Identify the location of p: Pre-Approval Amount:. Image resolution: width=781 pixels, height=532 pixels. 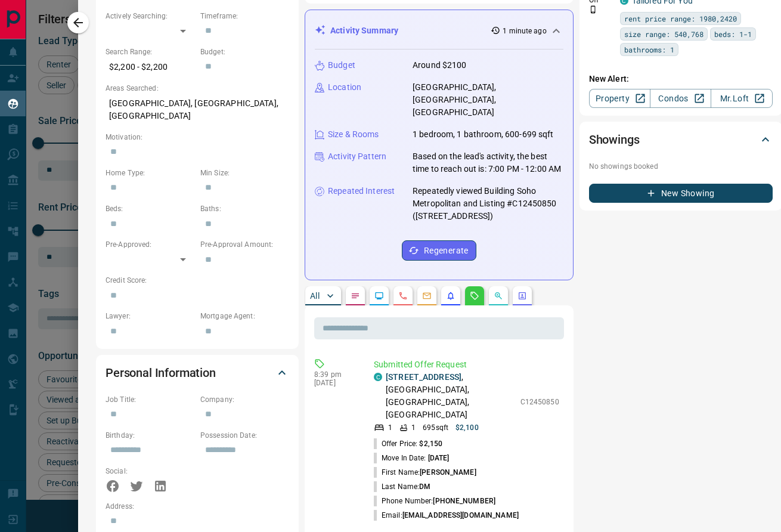
(244, 244).